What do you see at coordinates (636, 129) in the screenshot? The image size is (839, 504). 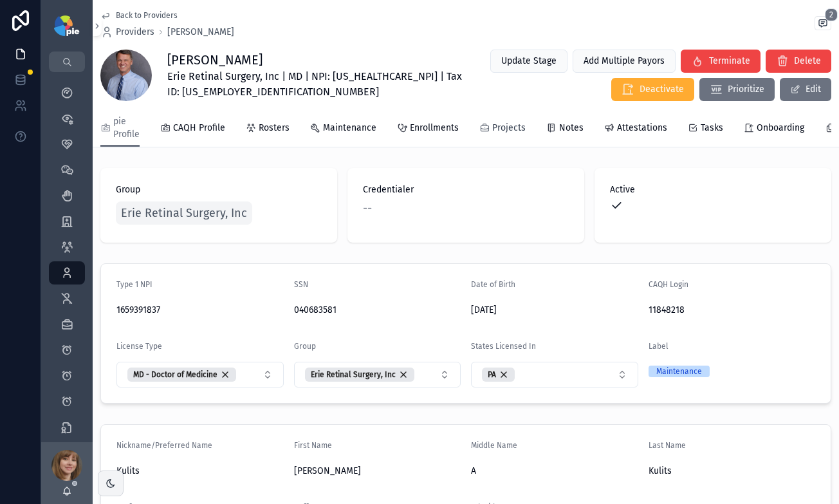 I see `a: Attestations` at bounding box center [636, 129].